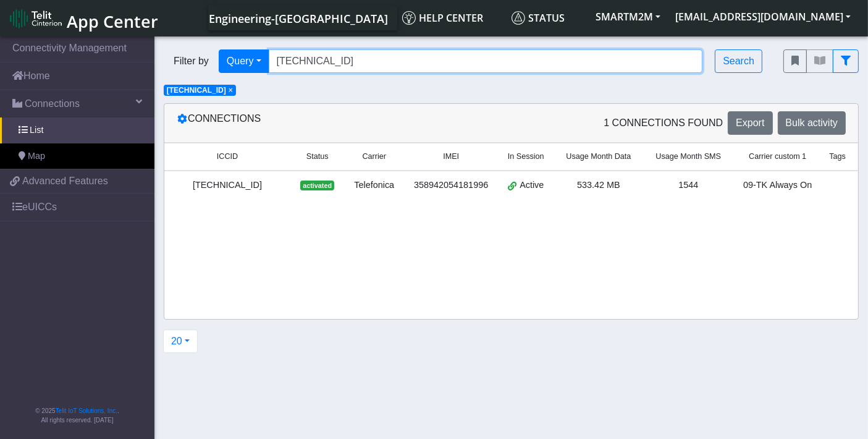 Image resolution: width=868 pixels, height=439 pixels. What do you see at coordinates (532, 186) in the screenshot?
I see `span: Active` at bounding box center [532, 186].